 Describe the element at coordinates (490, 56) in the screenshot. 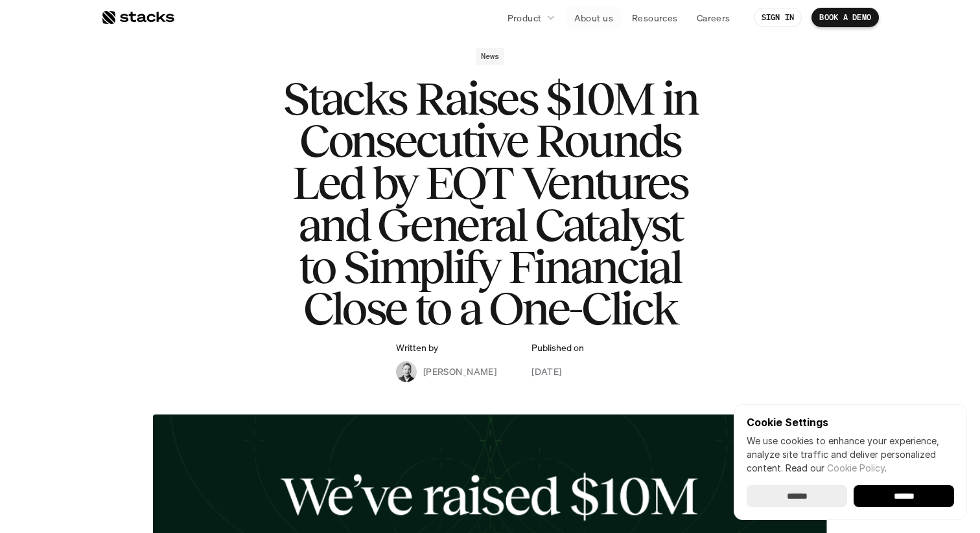

I see `h2: News` at that location.